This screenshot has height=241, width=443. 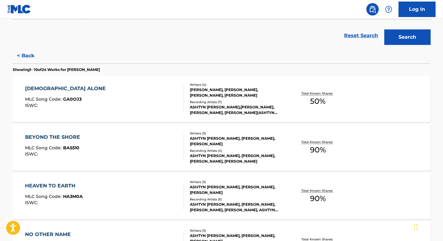 I want to click on button: < Back, so click(x=31, y=56).